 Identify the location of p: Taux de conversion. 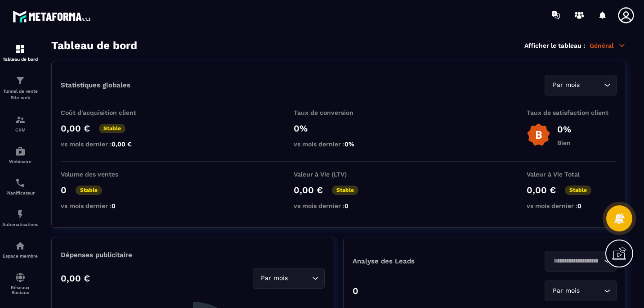
(339, 113).